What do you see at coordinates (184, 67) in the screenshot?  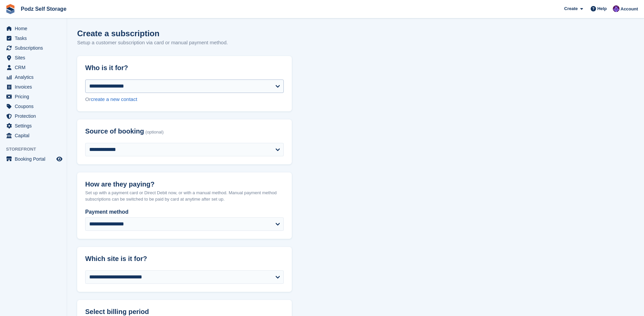 I see `h2: Who is it for?` at bounding box center [184, 67].